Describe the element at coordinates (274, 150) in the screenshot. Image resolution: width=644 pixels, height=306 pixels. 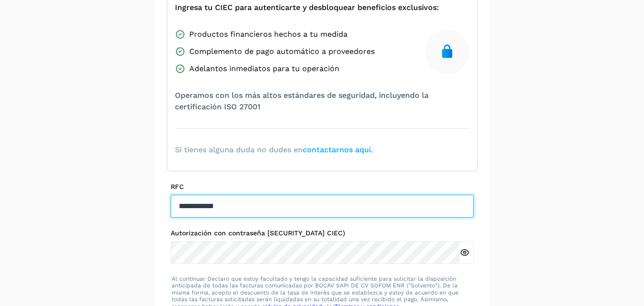
I see `span: Si tienes alguna duda no dudes en` at that location.